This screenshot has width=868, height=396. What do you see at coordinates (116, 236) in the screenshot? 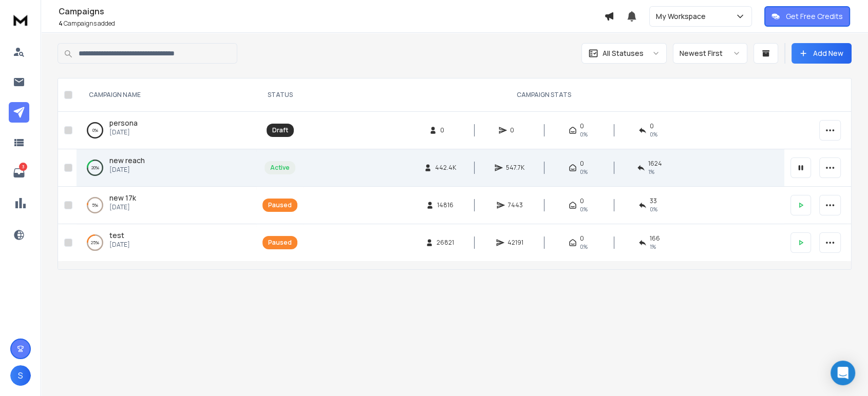
I see `a: test` at bounding box center [116, 236].